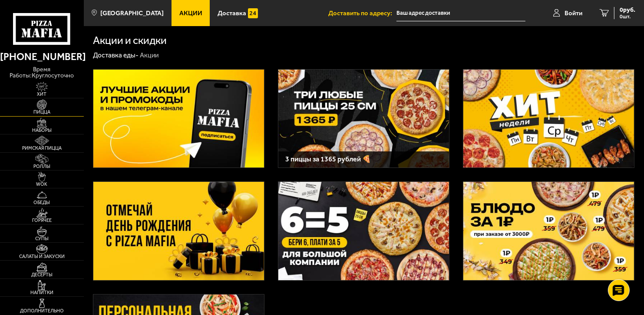 This screenshot has width=644, height=315. What do you see at coordinates (190, 13) in the screenshot?
I see `span: Акции` at bounding box center [190, 13].